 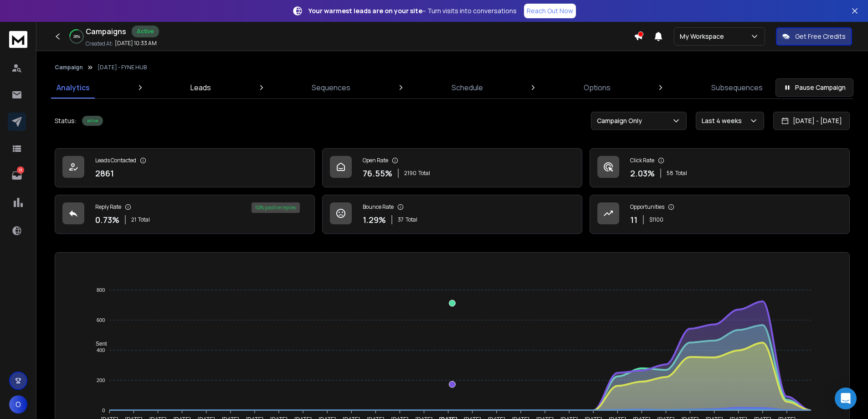 What do you see at coordinates (643, 173) in the screenshot?
I see `p: 2.03 %` at bounding box center [643, 173].